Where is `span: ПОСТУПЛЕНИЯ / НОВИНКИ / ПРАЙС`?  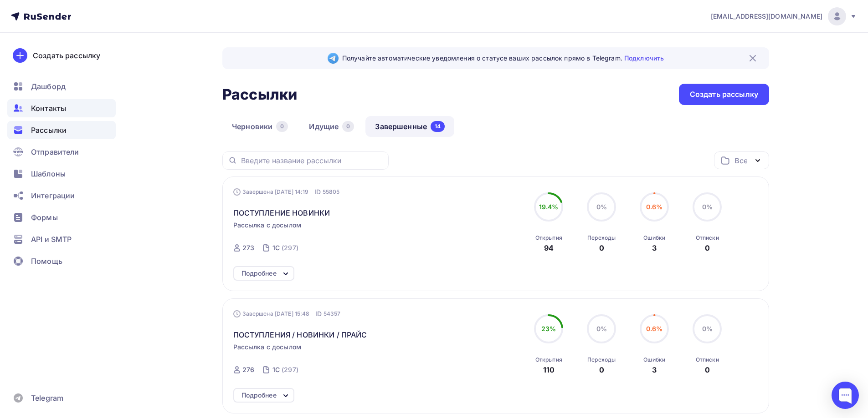 span: ПОСТУПЛЕНИЯ / НОВИНКИ / ПРАЙС is located at coordinates (300, 335).